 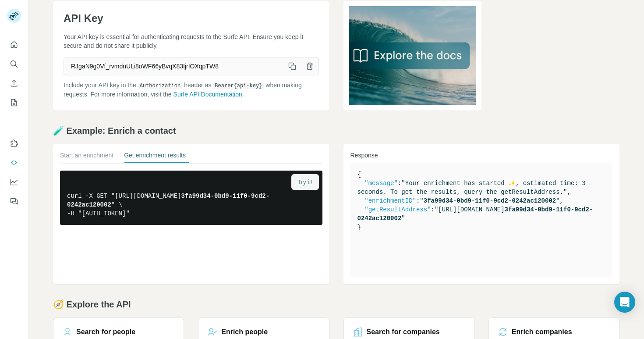 What do you see at coordinates (403, 332) in the screenshot?
I see `h3: Search for companies` at bounding box center [403, 332].